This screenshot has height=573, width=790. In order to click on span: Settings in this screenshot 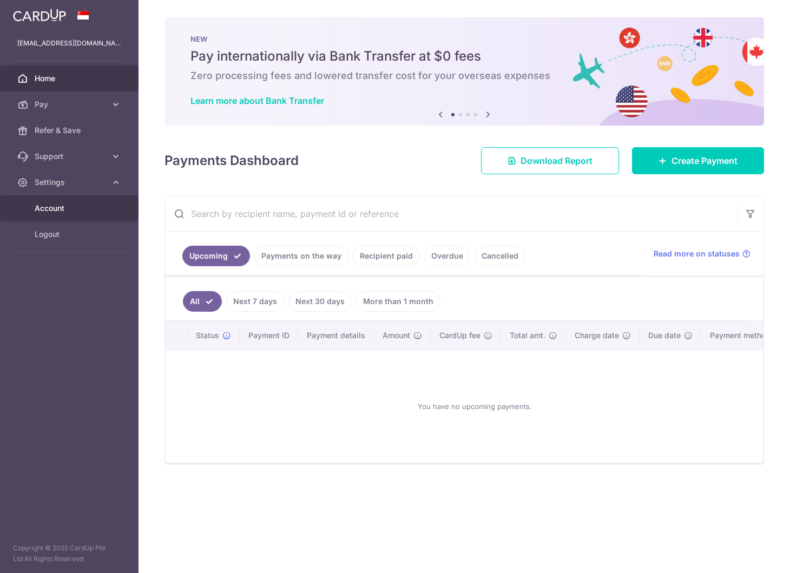, I will do `click(70, 182)`.